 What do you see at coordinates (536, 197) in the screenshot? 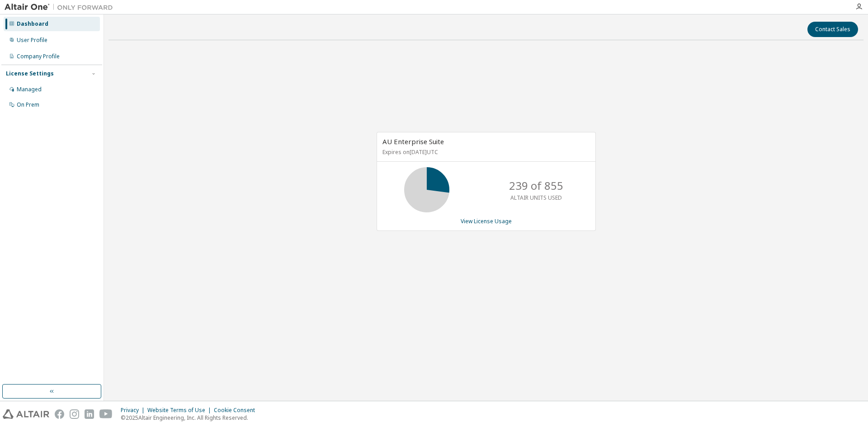
I see `p: ALTAIR UNITS USED` at bounding box center [536, 197].